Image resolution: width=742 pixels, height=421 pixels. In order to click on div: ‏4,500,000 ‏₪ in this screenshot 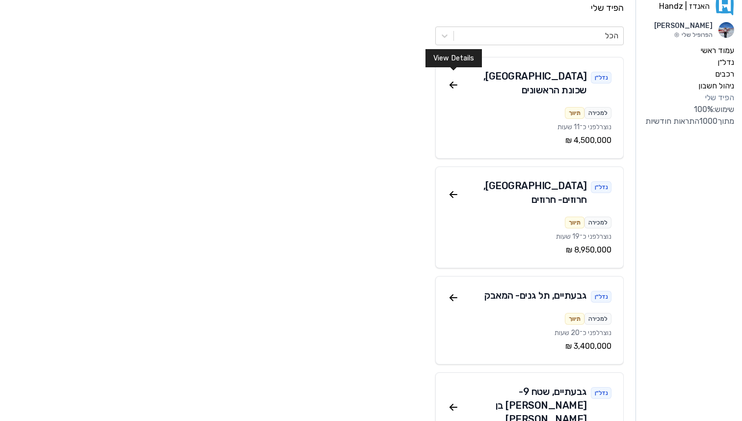, I will do `click(530, 140)`.